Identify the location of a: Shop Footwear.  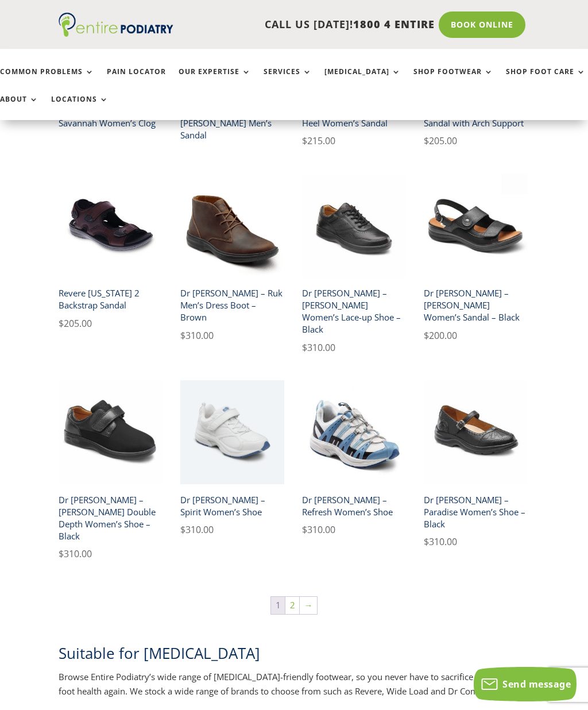
(453, 80).